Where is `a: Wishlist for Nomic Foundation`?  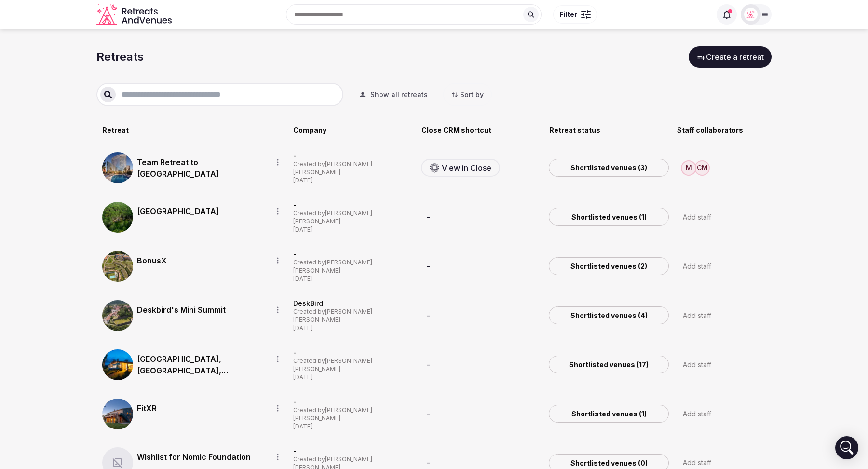 a: Wishlist for Nomic Foundation is located at coordinates (200, 457).